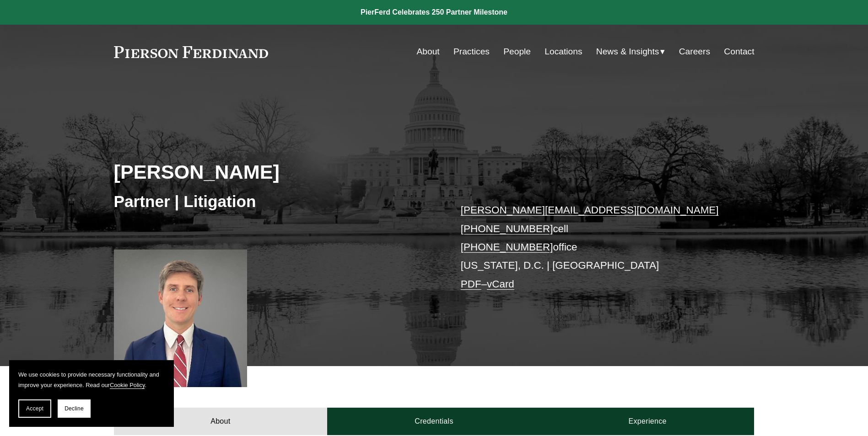 This screenshot has width=868, height=436. I want to click on span: Decline, so click(74, 409).